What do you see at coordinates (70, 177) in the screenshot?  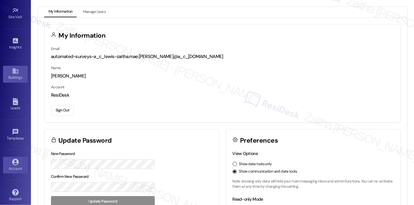 I see `label: Confirm New Password` at bounding box center [70, 177].